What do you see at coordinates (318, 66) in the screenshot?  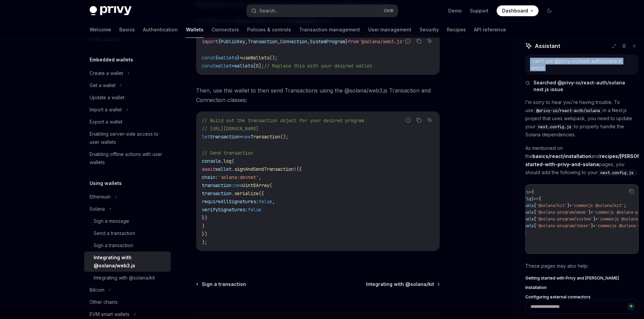 I see `span: // Replace this with your desired wallet` at bounding box center [318, 66].